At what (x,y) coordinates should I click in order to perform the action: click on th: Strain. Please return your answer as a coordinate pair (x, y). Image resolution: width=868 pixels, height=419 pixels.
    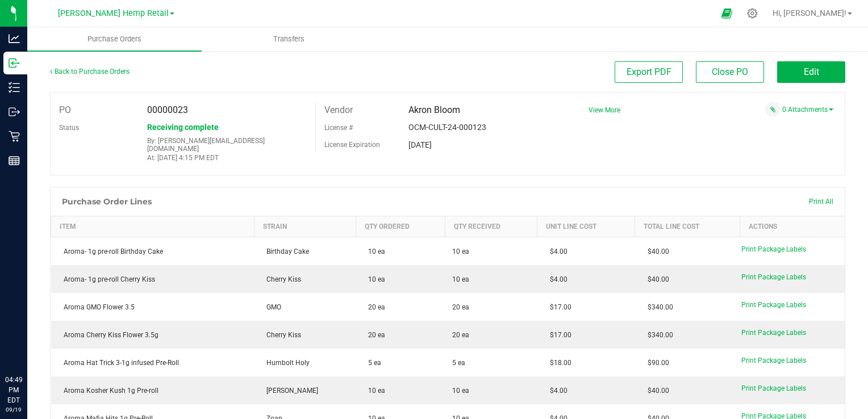
    Looking at the image, I should click on (304, 226).